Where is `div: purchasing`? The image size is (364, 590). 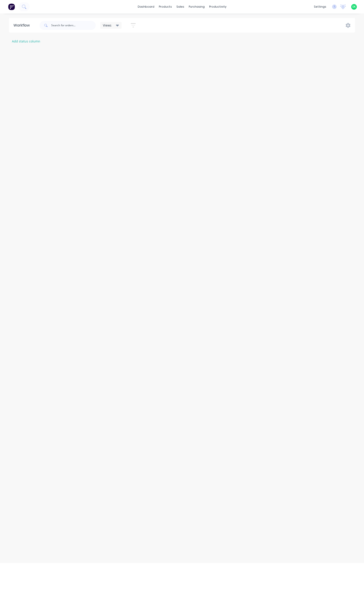
div: purchasing is located at coordinates (197, 7).